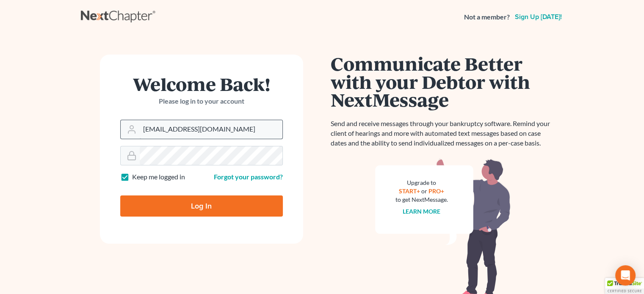 The image size is (644, 294). I want to click on h1: Communicate Better with your Debtor with NextMessage, so click(443, 82).